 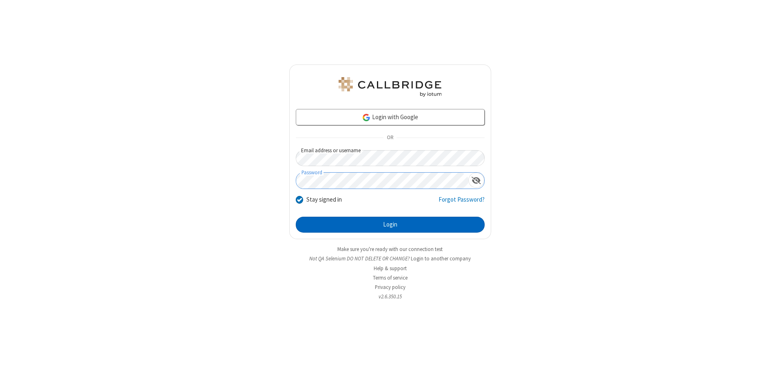 What do you see at coordinates (390, 249) in the screenshot?
I see `a: Make sure you're ready with our connection test` at bounding box center [390, 249].